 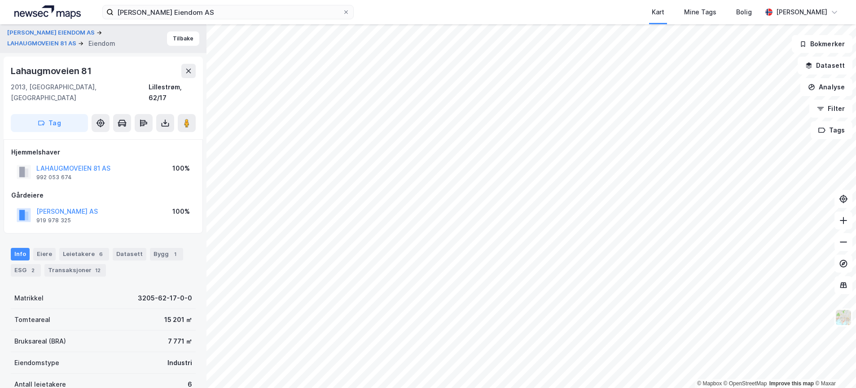 I want to click on a: Improve this map, so click(x=791, y=383).